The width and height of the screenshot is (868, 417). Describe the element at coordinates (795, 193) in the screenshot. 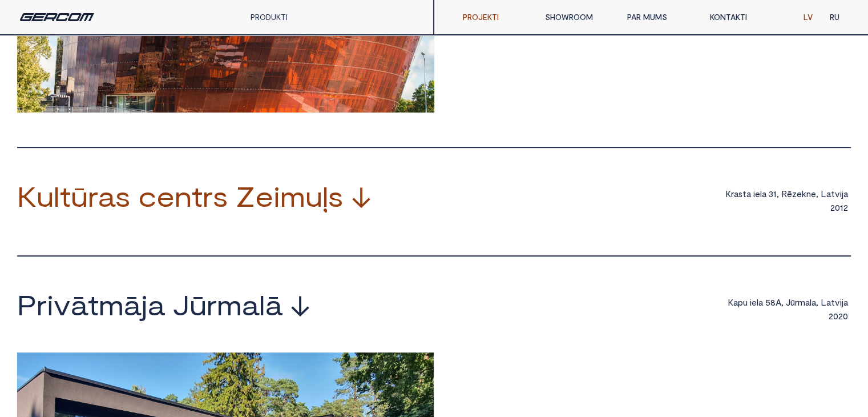

I see `span: z` at that location.